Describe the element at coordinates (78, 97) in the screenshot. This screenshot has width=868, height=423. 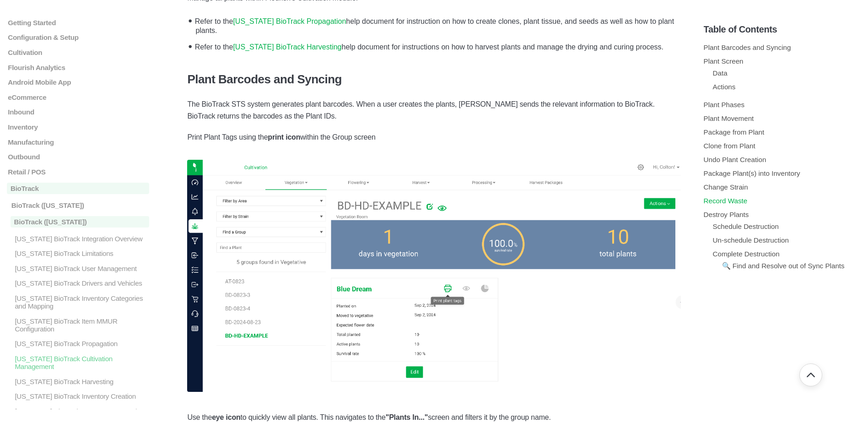
I see `a: eCommerce` at that location.